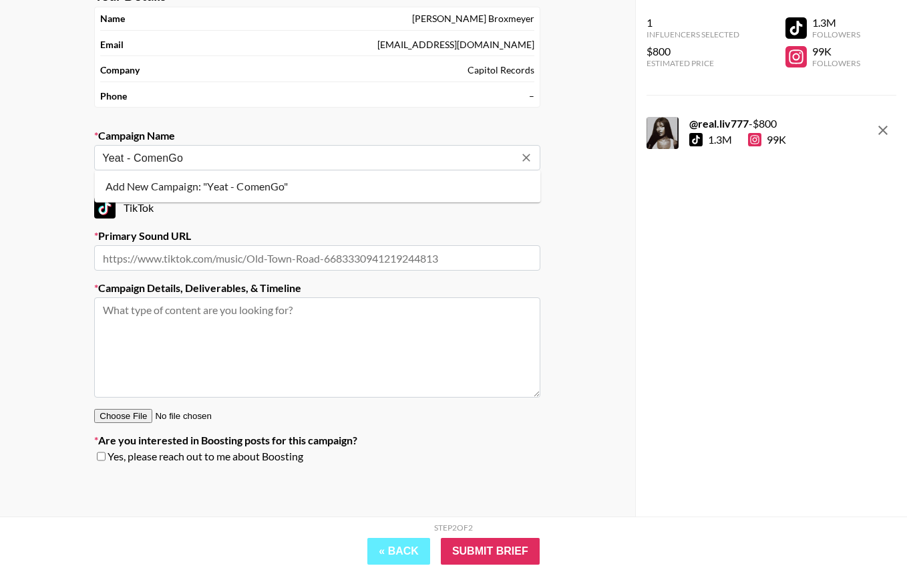  I want to click on label: Primary Sound URL, so click(317, 236).